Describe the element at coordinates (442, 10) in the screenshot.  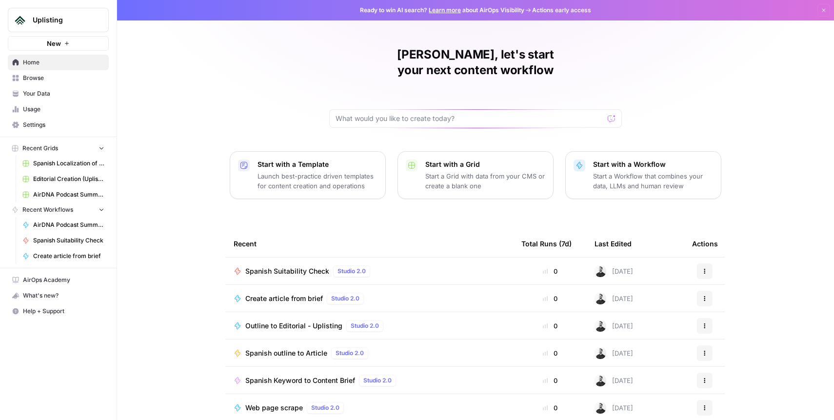
I see `span: Ready to win AI search? about AirOps Visibility` at that location.